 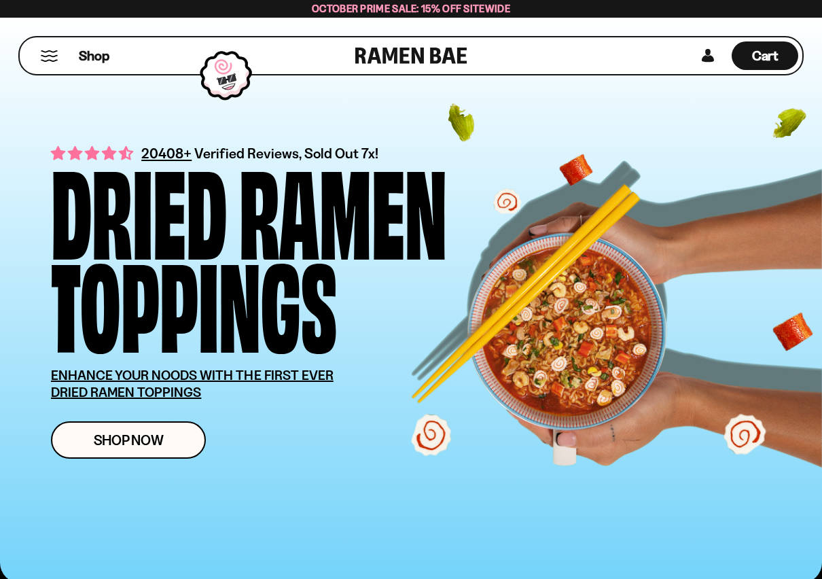 What do you see at coordinates (411, 8) in the screenshot?
I see `span: October Prime Sale: 15% off Sitewide` at bounding box center [411, 8].